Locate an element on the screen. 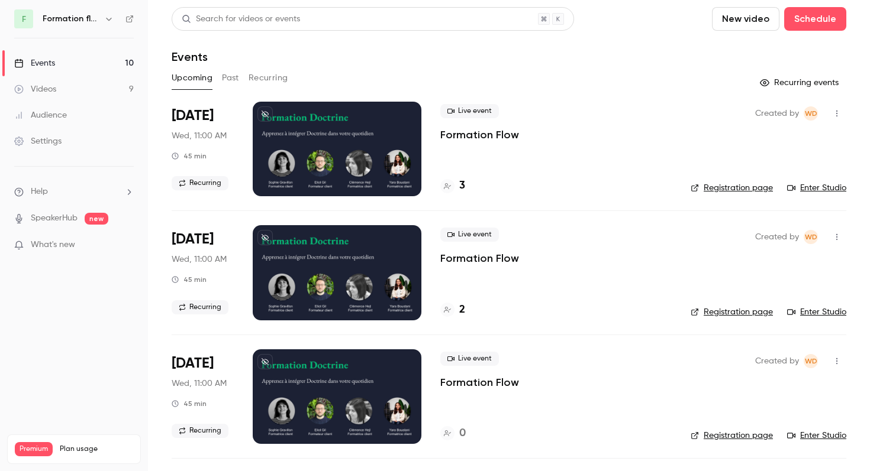  span: Premium is located at coordinates (34, 450).